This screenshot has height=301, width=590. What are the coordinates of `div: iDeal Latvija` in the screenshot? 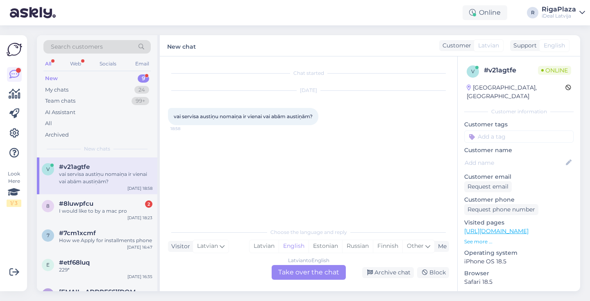 It's located at (559, 16).